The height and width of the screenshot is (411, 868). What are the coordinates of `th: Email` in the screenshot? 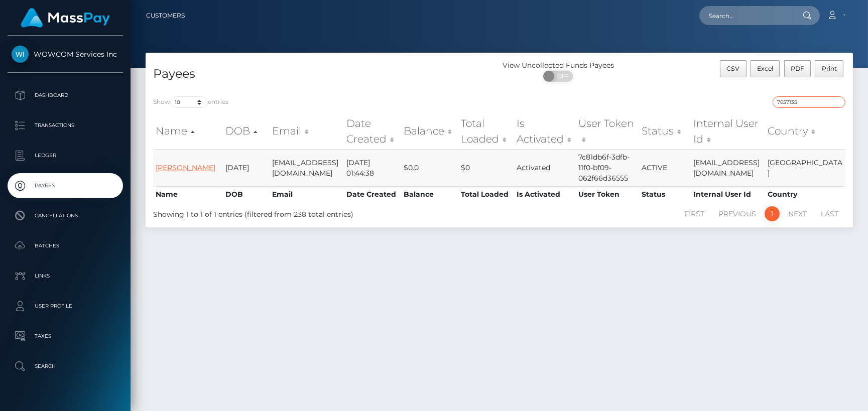 It's located at (306, 194).